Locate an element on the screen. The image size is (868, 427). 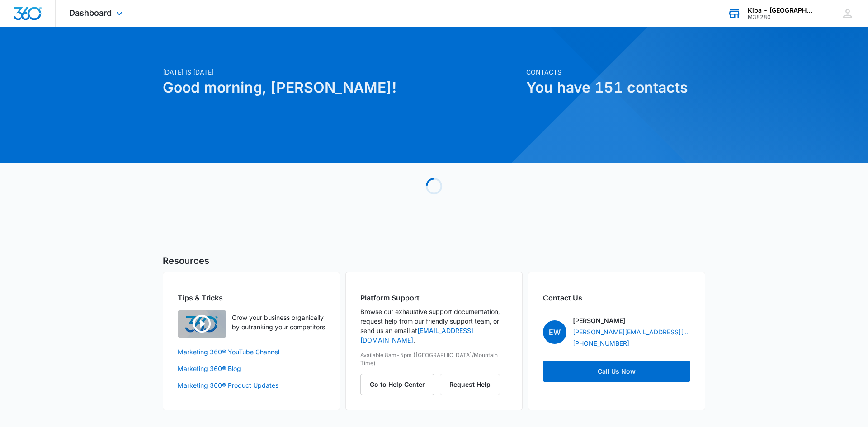
button: Go to Help Center is located at coordinates (398, 385).